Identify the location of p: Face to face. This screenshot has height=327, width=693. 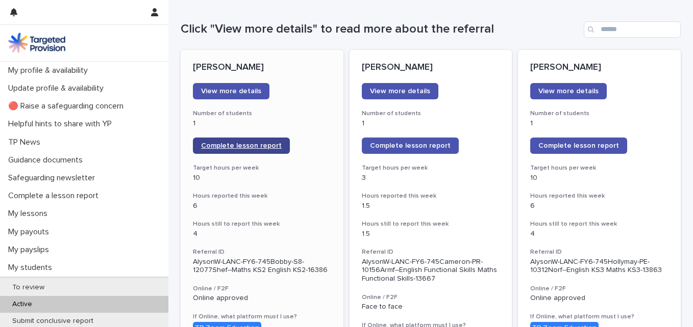
(430, 307).